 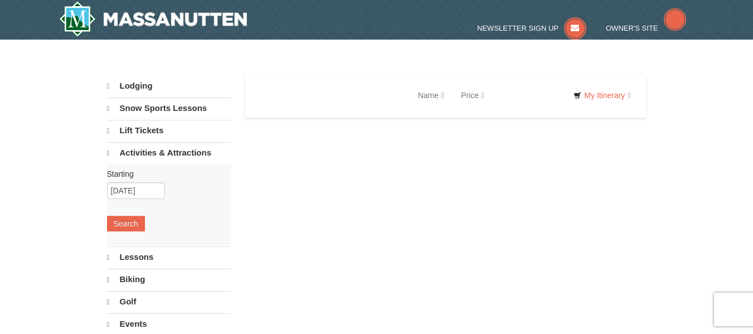 I want to click on a: Activities & Attractions, so click(x=169, y=153).